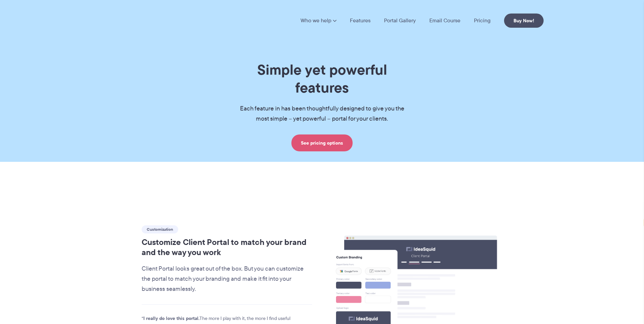 This screenshot has height=324, width=644. Describe the element at coordinates (322, 114) in the screenshot. I see `p: Each feature in has been thoughtfully designed to give you the most simple – yet powerful – porta...` at that location.